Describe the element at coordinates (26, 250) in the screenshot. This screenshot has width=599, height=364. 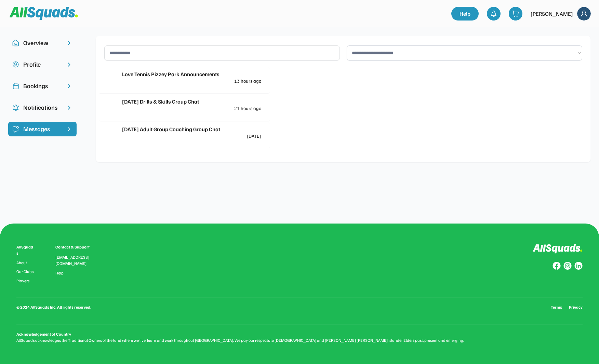
I see `div: AllSquads` at that location.